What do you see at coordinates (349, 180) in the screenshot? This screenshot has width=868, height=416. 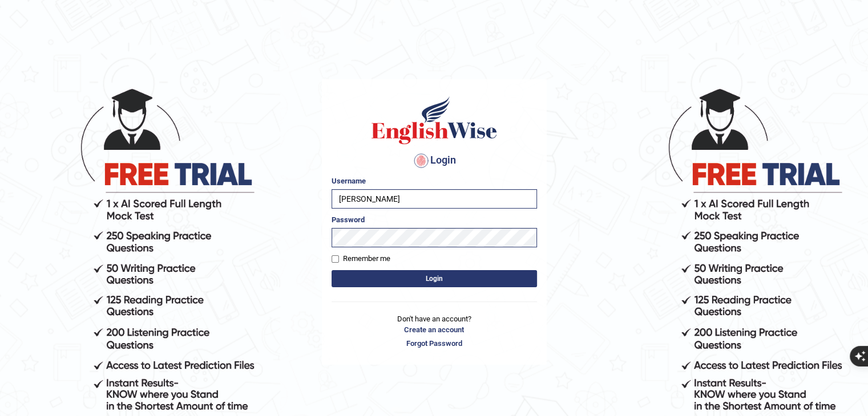 I see `label: Username` at bounding box center [349, 180].